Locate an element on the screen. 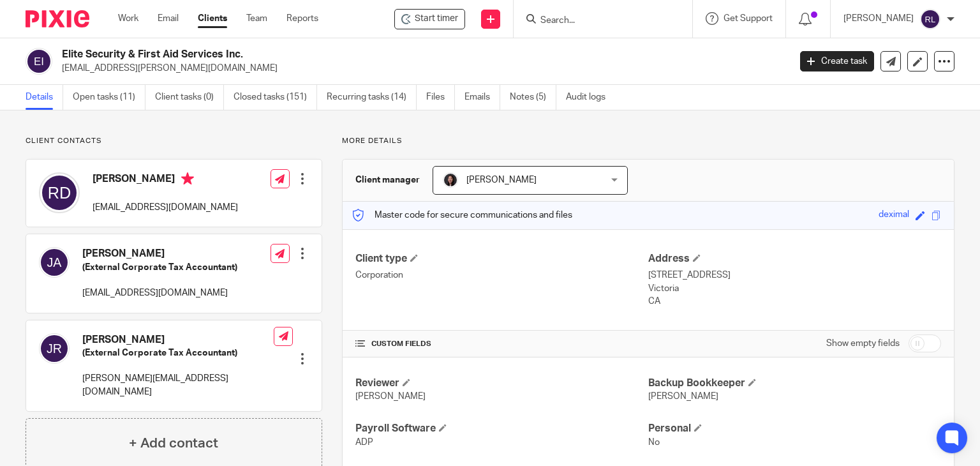  h4: CUSTOM FIELDS is located at coordinates (501, 344).